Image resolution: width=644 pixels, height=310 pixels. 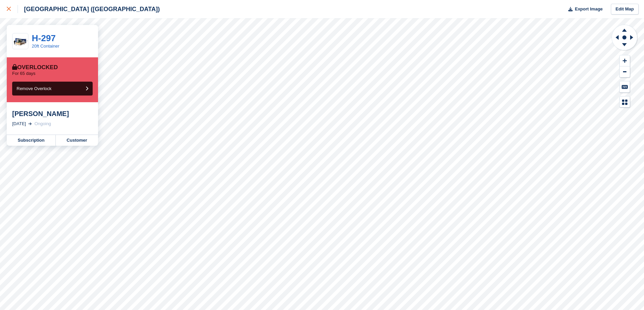 I want to click on button: Zoom In, so click(x=625, y=61).